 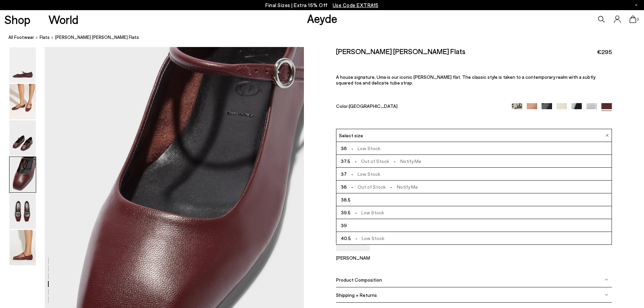 What do you see at coordinates (45, 37) in the screenshot?
I see `a: Flats` at bounding box center [45, 37].